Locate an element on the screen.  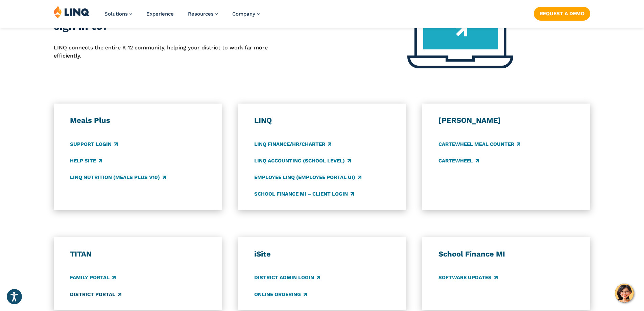
a: Employee LINQ (Employee Portal UI) is located at coordinates (308, 177).